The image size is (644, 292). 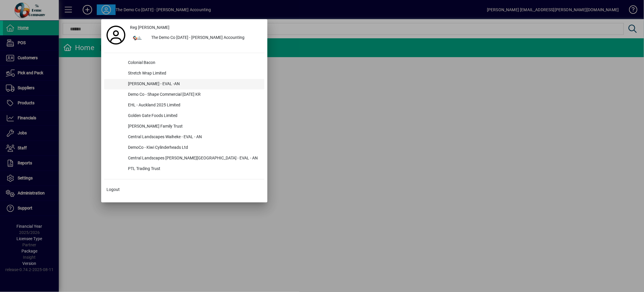 What do you see at coordinates (184, 74) in the screenshot?
I see `button: Stretch Wrap Limited` at bounding box center [184, 74].